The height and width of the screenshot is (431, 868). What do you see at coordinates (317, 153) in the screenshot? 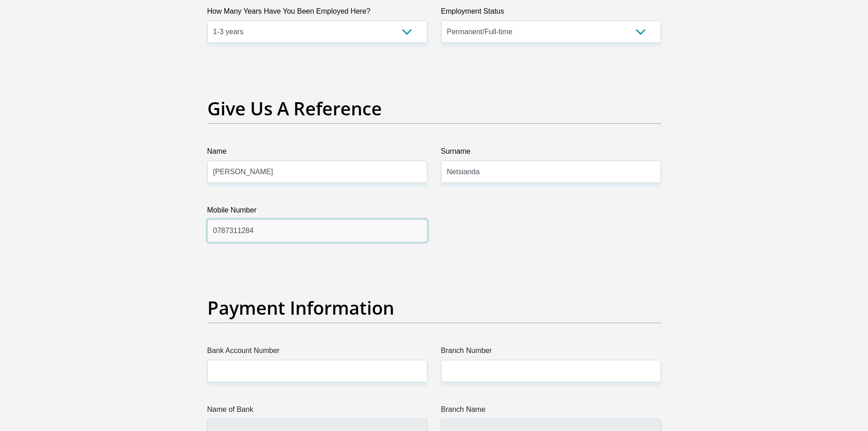
I see `label: Name` at bounding box center [317, 153].